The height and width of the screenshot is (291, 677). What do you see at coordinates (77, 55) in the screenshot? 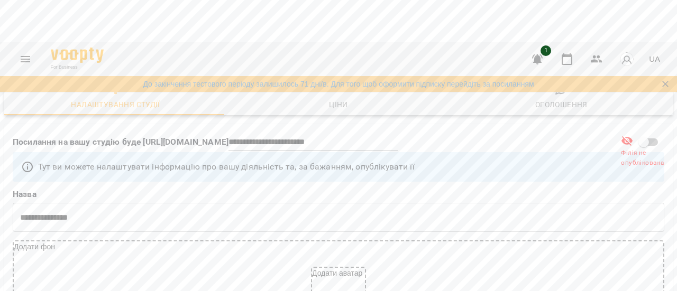
I see `img: Voopty Logo` at bounding box center [77, 55].